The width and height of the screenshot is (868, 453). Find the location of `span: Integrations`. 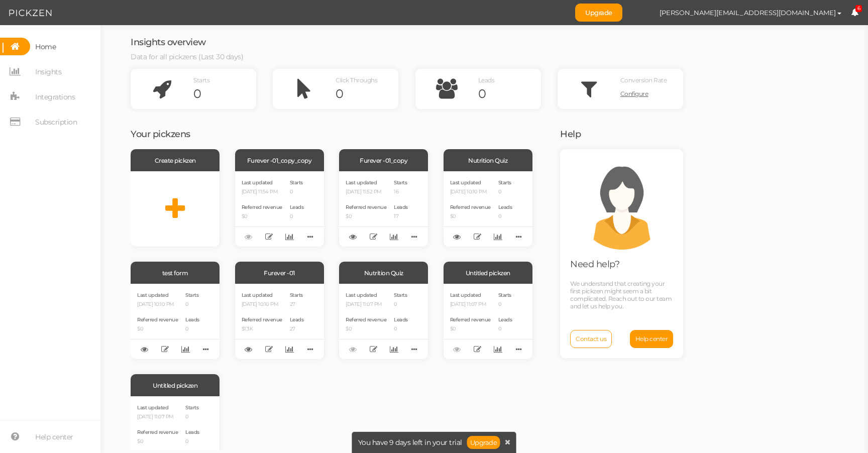

span: Integrations is located at coordinates (55, 97).